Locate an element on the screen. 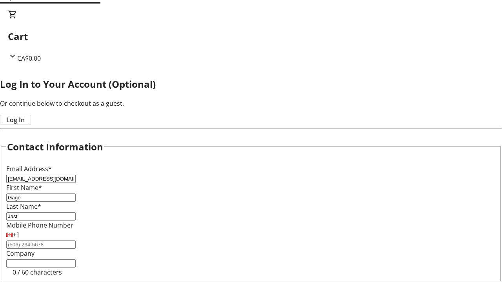  div: CartCA$0.00 is located at coordinates (251, 36).